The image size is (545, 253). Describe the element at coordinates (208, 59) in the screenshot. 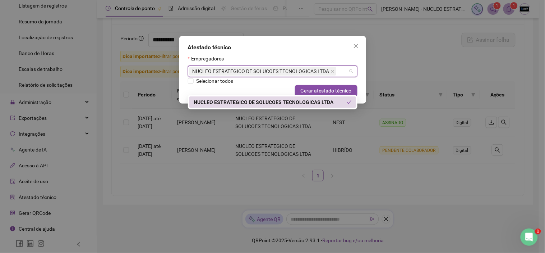

I see `label: Empregadores` at that location.